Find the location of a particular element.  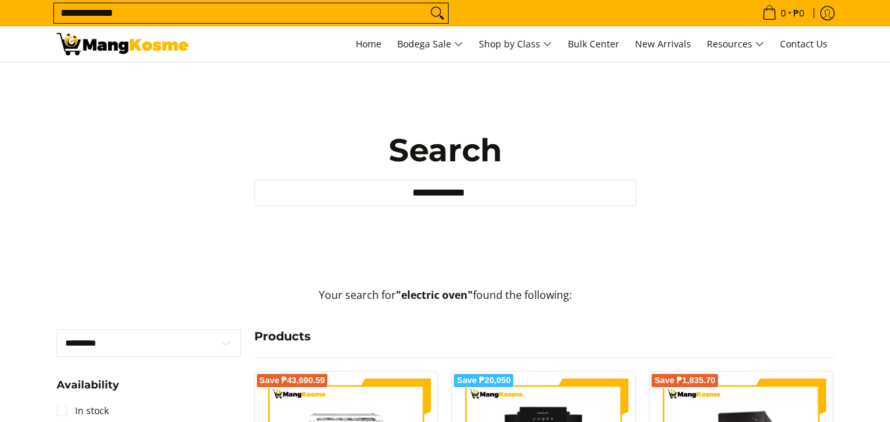

a: Contact Us is located at coordinates (804, 44).